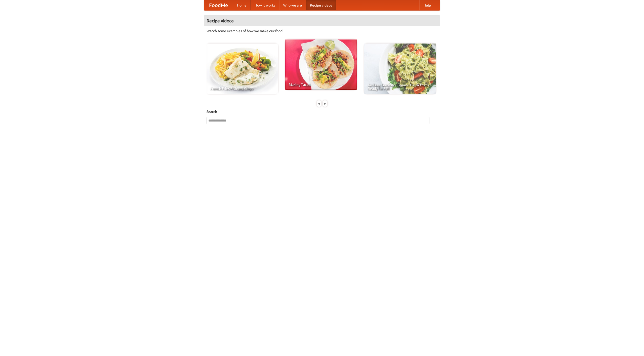 The image size is (644, 356). I want to click on span: An Easy, Summery Tomato Pasta That's Ready for Fall, so click(400, 87).